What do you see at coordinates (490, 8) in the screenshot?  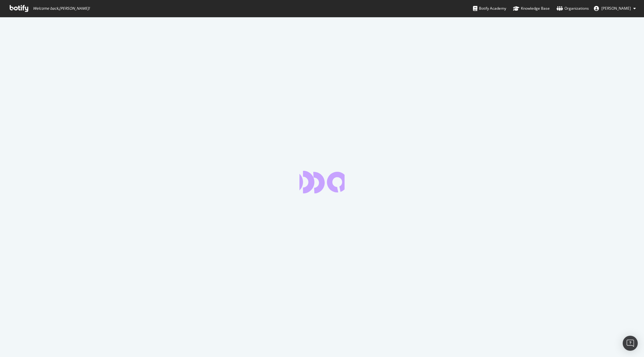 I see `div: Botify Academy` at bounding box center [490, 8].